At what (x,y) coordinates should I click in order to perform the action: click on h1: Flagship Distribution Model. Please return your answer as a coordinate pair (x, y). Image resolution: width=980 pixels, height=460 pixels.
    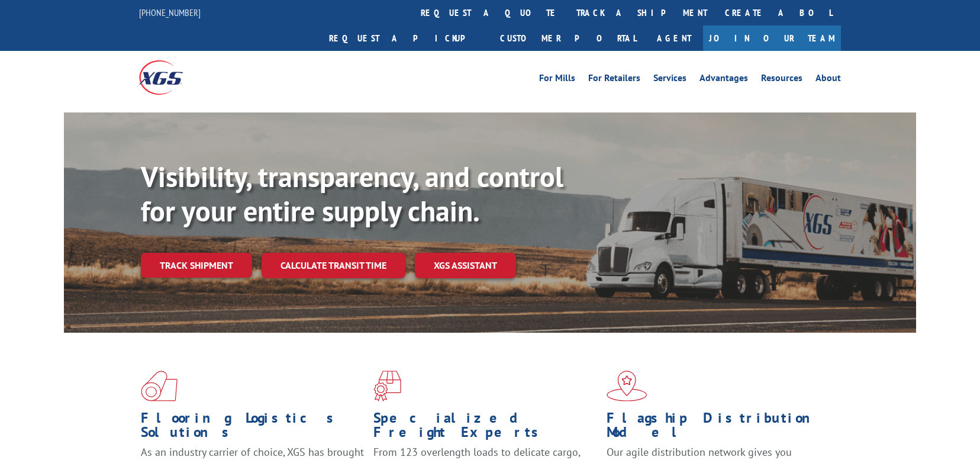
    Looking at the image, I should click on (718, 428).